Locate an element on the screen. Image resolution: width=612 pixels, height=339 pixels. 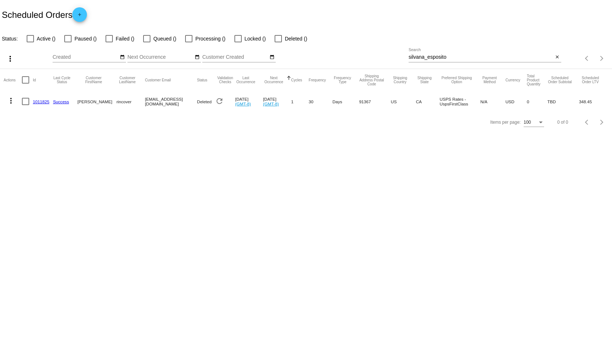
a: 1011825 is located at coordinates (41, 101).